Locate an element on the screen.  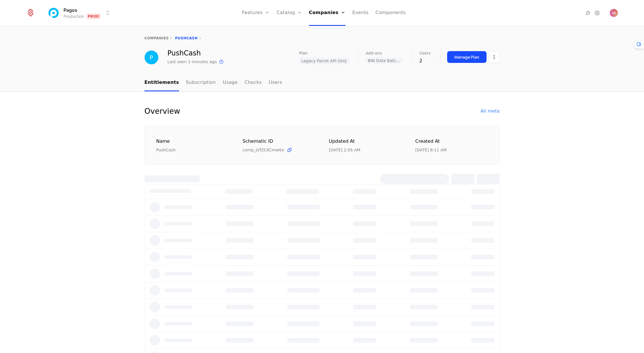
div: Updated at is located at coordinates (366, 141).